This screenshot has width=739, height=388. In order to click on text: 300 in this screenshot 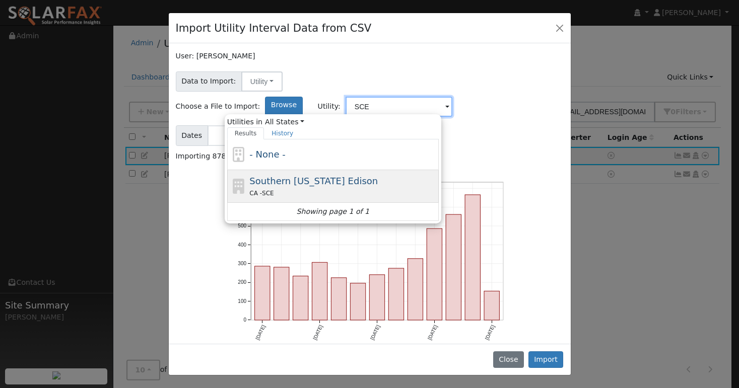, I will do `click(242, 263)`.